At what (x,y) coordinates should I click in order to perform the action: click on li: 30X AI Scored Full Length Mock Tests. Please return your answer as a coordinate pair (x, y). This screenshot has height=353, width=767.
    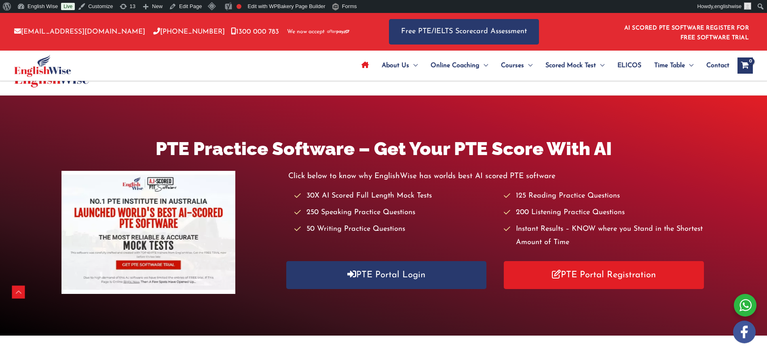
    Looking at the image, I should click on (395, 196).